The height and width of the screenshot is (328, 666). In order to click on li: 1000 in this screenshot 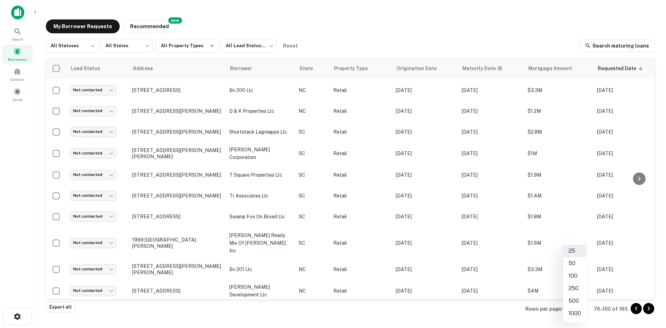, I will do `click(574, 313)`.